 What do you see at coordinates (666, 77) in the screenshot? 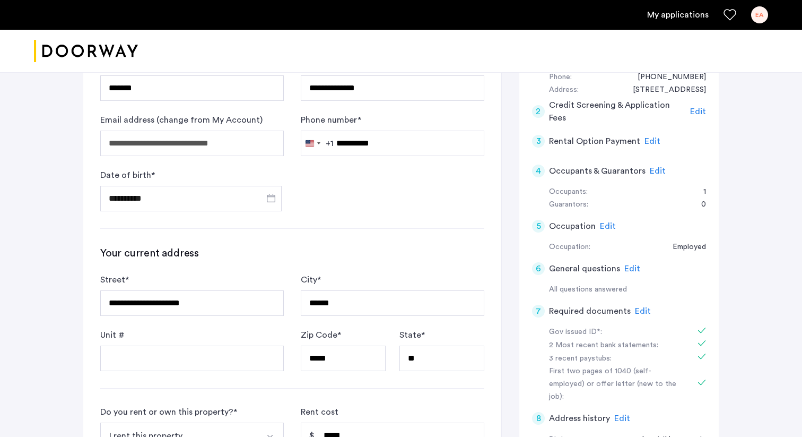
I see `div: +17743125113` at bounding box center [666, 77].